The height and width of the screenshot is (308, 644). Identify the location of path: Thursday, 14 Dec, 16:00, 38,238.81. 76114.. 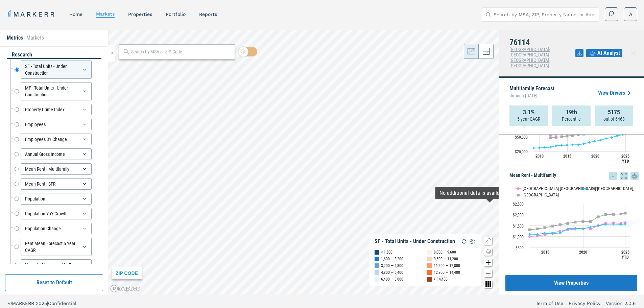
(584, 144).